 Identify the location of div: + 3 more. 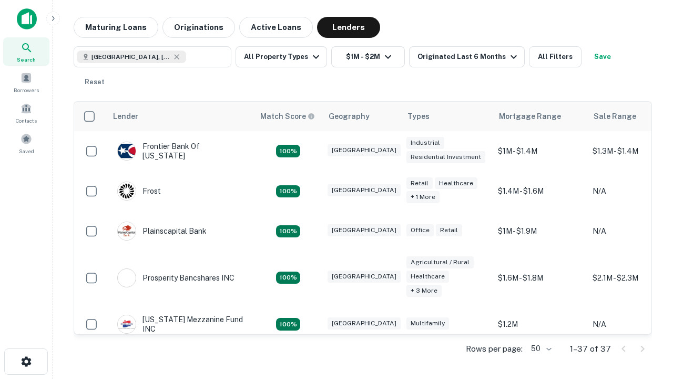
(424, 290).